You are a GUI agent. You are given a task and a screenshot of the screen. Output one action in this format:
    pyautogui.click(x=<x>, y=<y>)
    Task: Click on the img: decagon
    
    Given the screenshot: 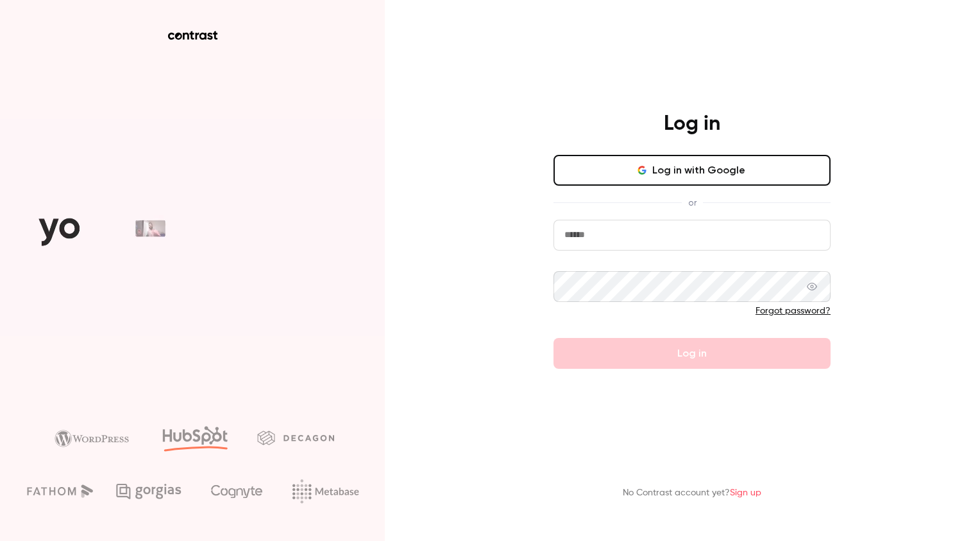 What is the action you would take?
    pyautogui.click(x=296, y=437)
    